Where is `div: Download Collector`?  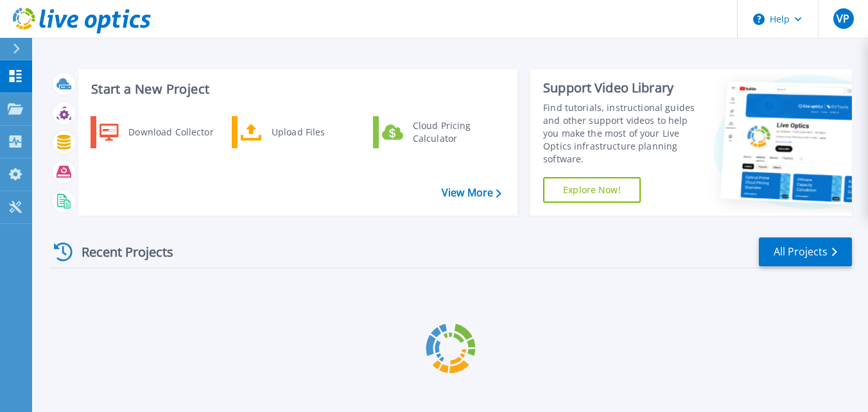
div: Download Collector is located at coordinates (171, 133).